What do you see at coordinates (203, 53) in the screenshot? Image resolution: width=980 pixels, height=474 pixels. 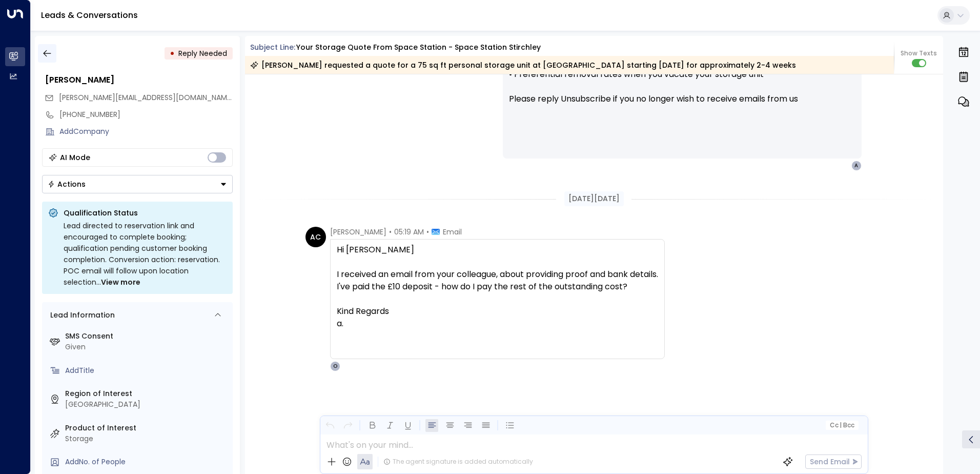 I see `span: Reply Needed` at bounding box center [203, 53].